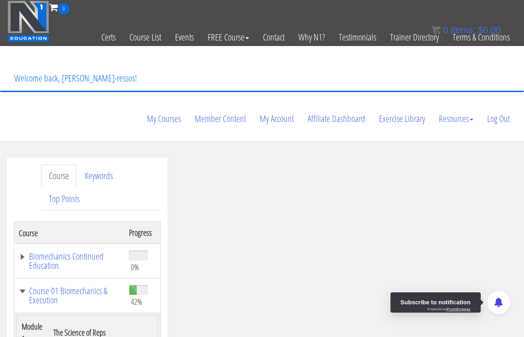 The height and width of the screenshot is (337, 524). What do you see at coordinates (164, 119) in the screenshot?
I see `a: My Courses` at bounding box center [164, 119].